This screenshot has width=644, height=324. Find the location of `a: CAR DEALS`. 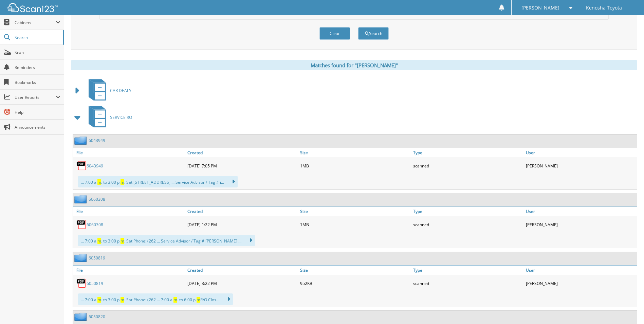

a: CAR DEALS is located at coordinates (108, 90).